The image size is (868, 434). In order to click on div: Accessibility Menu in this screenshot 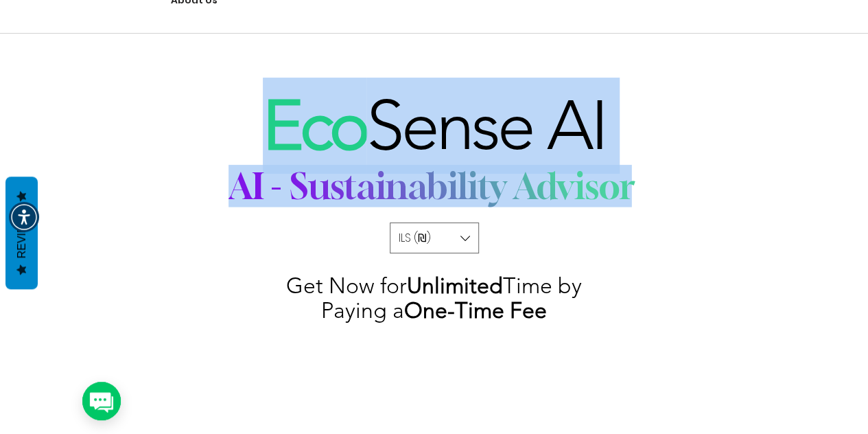, I will do `click(24, 217)`.